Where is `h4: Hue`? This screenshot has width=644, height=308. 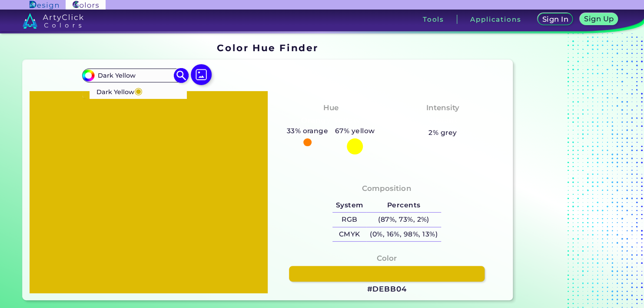 h4: Hue is located at coordinates (330, 108).